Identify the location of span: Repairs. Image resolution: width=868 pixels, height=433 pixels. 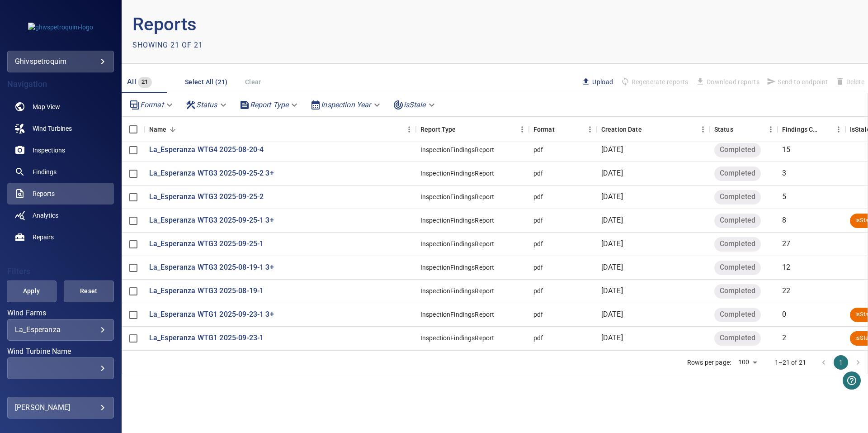
(43, 237).